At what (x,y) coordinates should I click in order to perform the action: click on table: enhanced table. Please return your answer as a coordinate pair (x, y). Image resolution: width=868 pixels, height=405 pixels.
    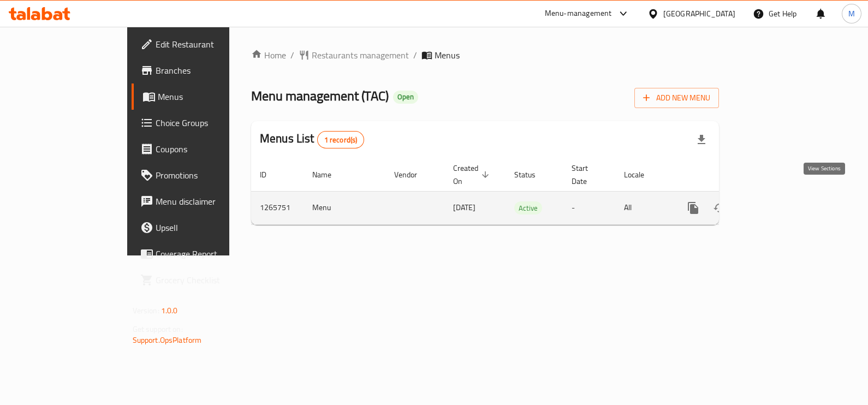
    Looking at the image, I should click on (523, 191).